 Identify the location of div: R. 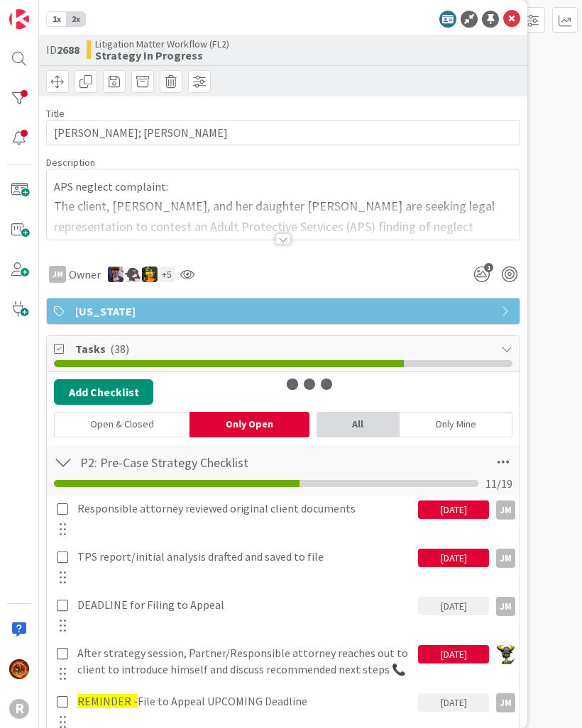
(19, 709).